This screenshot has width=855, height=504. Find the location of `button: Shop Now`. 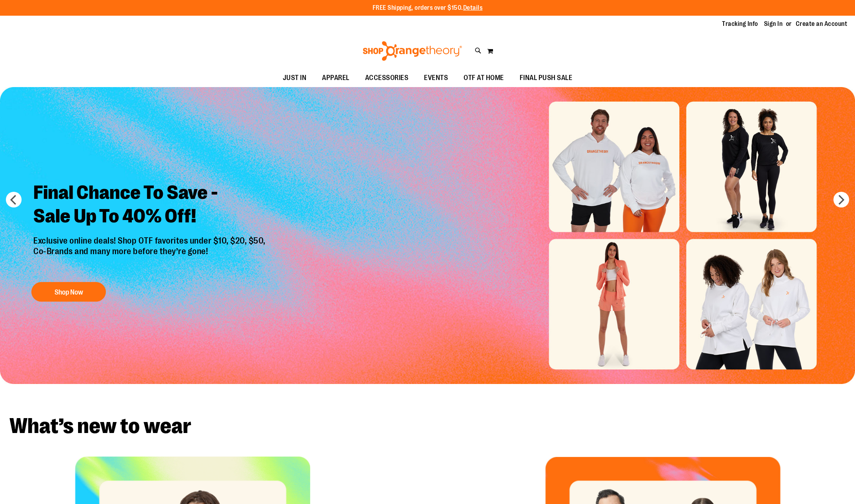

button: Shop Now is located at coordinates (68, 292).